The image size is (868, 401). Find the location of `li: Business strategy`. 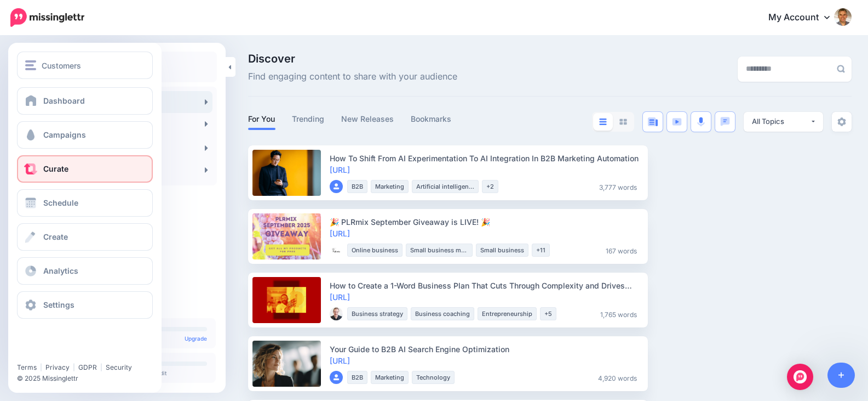

li: Business strategy is located at coordinates (377, 314).